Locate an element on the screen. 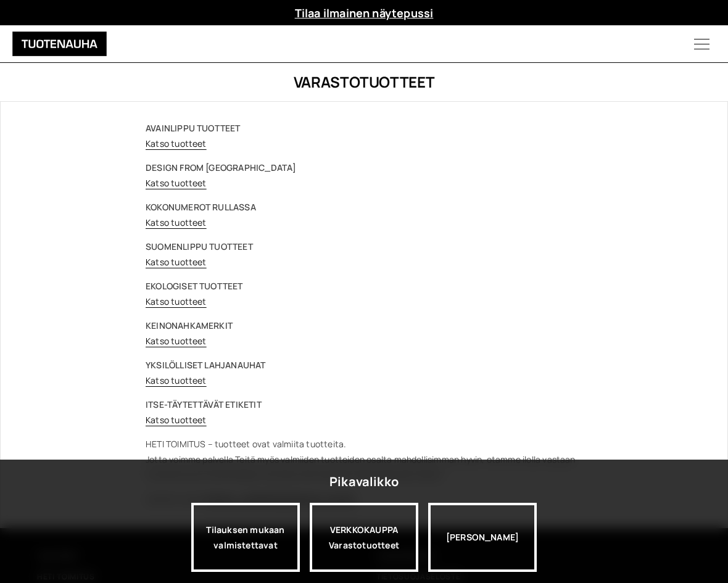 The image size is (728, 583). img: Tuotenauha Oy is located at coordinates (60, 44).